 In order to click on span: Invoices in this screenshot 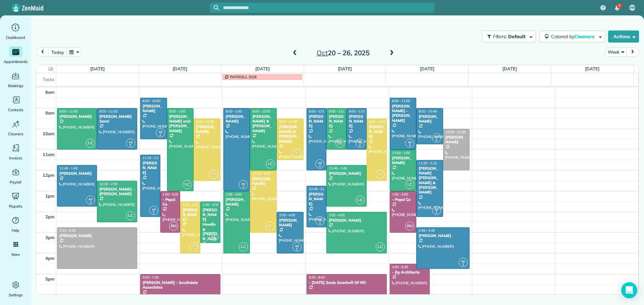, I will do `click(16, 158)`.